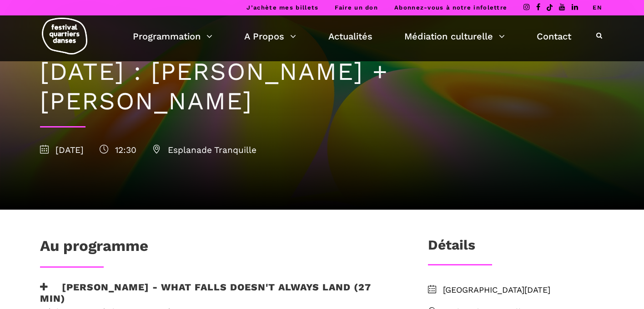 This screenshot has width=644, height=309. What do you see at coordinates (554, 37) in the screenshot?
I see `a: Contact` at bounding box center [554, 37].